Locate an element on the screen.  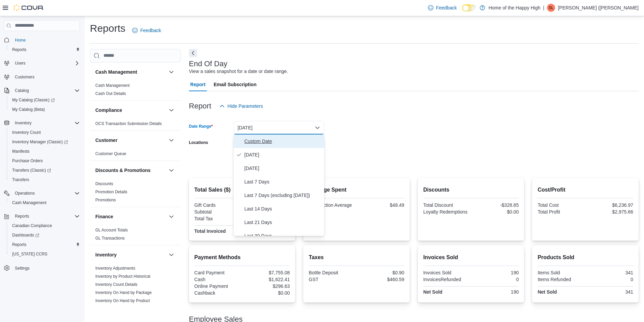
div: Total Discount is located at coordinates (447, 205).